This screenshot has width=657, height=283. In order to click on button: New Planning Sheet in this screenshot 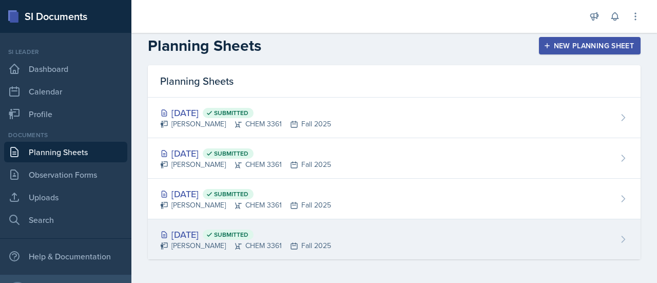, I will do `click(590, 46)`.